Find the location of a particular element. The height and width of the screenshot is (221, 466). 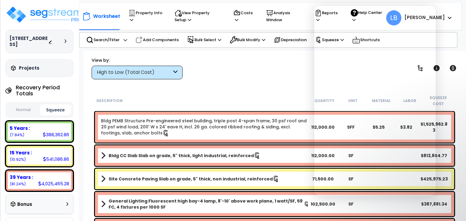

a: Individual Item is located at coordinates (205, 127).